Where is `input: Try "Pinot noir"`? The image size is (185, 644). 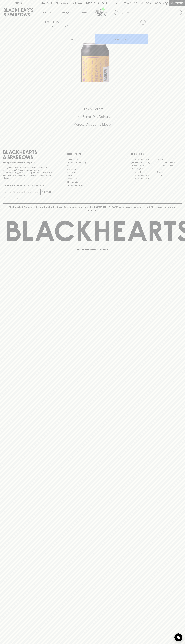 input: Try "Pinot noir" is located at coordinates (150, 13).